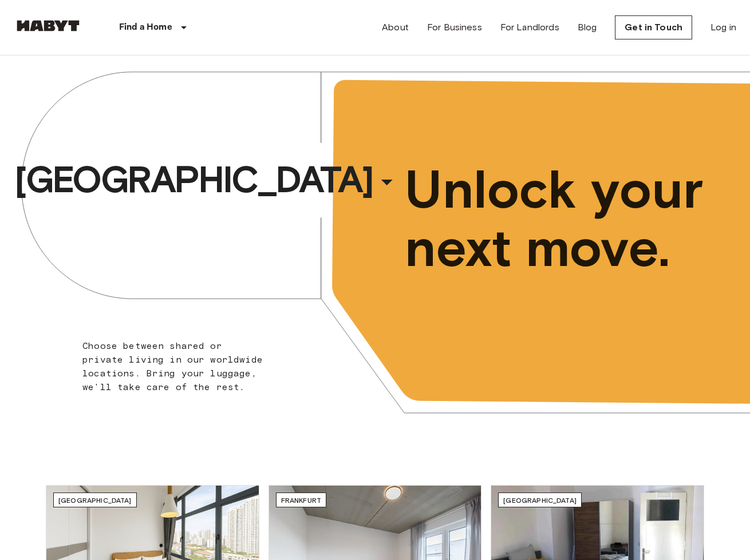  What do you see at coordinates (301, 499) in the screenshot?
I see `span: Frankfurt` at bounding box center [301, 499].